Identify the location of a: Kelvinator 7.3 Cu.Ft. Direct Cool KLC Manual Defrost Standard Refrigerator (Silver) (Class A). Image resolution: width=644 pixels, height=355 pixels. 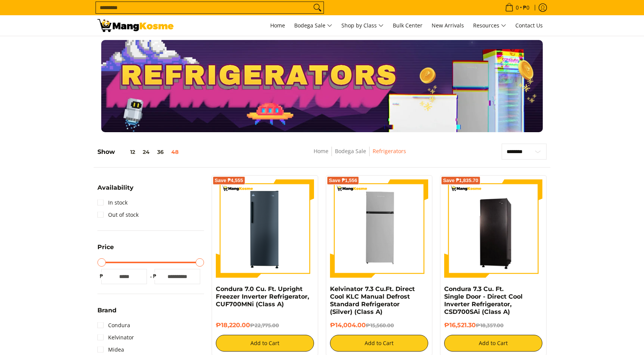
(372, 300).